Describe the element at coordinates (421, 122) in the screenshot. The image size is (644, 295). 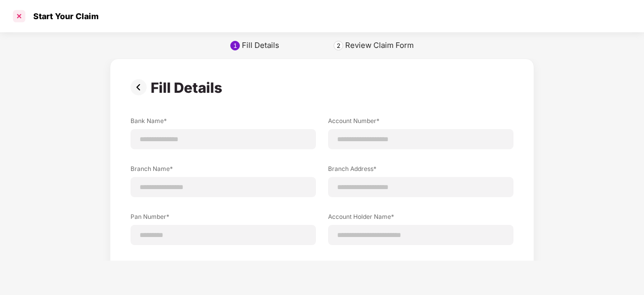
I see `label: Account Number*` at that location.